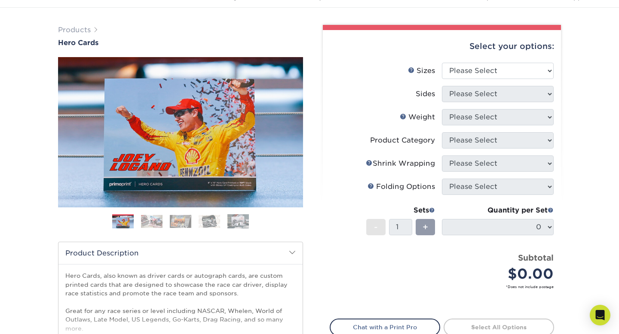  I want to click on div: Open Intercom Messenger, so click(600, 315).